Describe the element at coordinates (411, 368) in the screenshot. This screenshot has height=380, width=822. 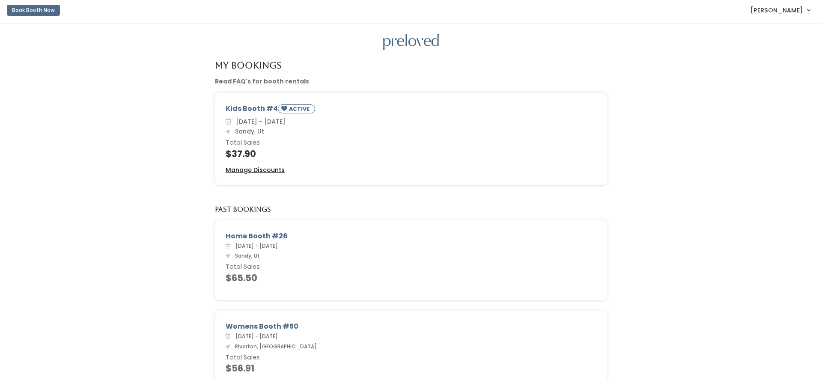
I see `h4: $56.91` at that location.